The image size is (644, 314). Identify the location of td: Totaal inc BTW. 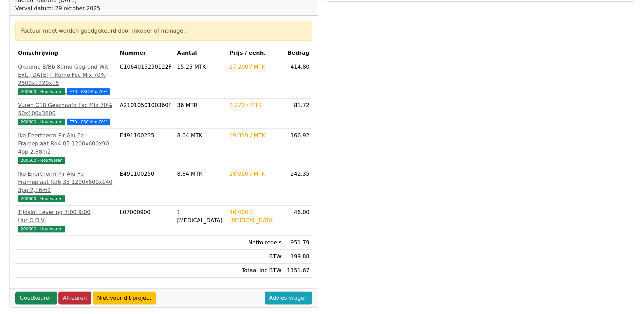
(256, 271).